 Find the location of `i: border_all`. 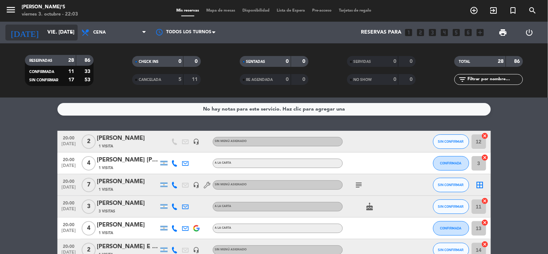

i: border_all is located at coordinates (480, 185).